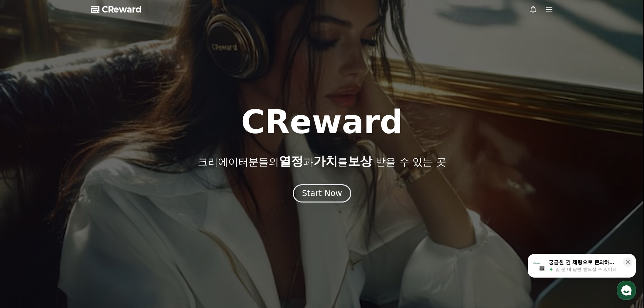 Image resolution: width=644 pixels, height=308 pixels. Describe the element at coordinates (322, 194) in the screenshot. I see `a: Start Now` at that location.